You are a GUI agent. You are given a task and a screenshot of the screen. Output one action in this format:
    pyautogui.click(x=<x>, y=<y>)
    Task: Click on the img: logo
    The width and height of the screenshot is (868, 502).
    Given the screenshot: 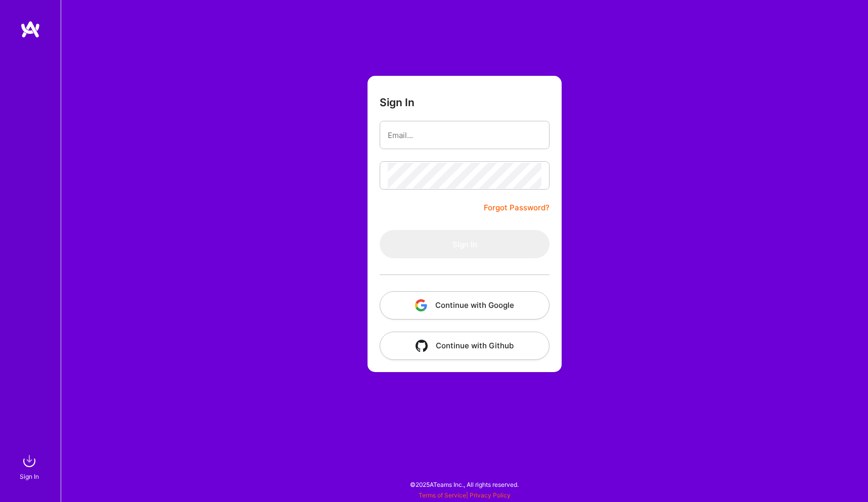 What is the action you would take?
    pyautogui.click(x=30, y=30)
    